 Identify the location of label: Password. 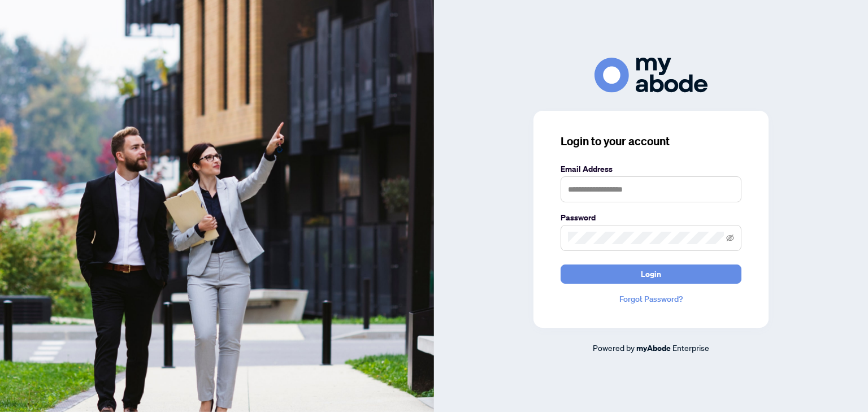
(651, 218).